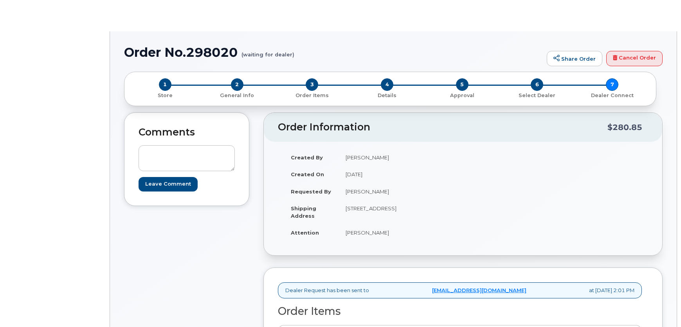  I want to click on p: General Info, so click(237, 95).